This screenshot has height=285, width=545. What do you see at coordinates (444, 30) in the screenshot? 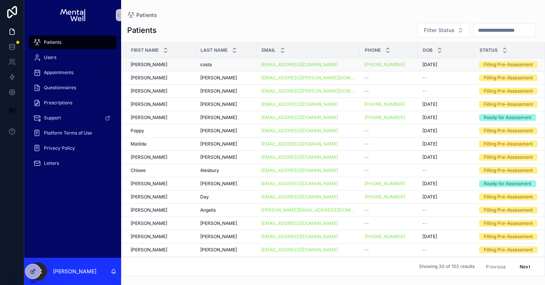
I see `button: Select Button` at bounding box center [444, 30].